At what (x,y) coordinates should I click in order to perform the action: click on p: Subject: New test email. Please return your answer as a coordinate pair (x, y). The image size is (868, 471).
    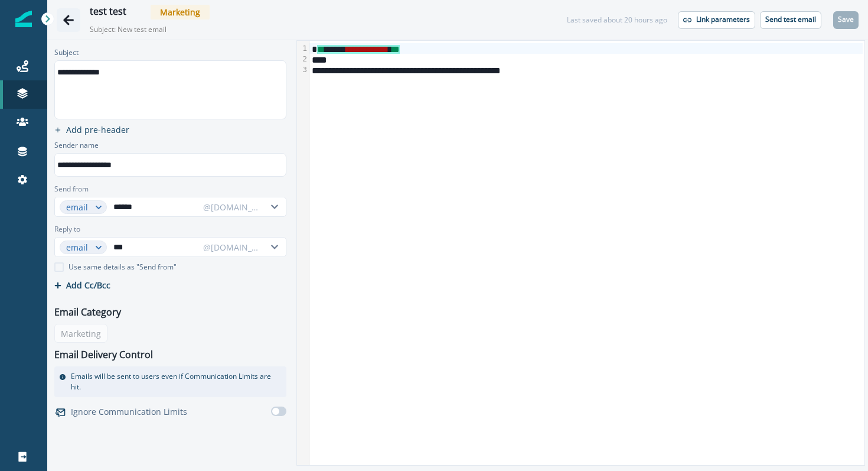
    Looking at the image, I should click on (149, 27).